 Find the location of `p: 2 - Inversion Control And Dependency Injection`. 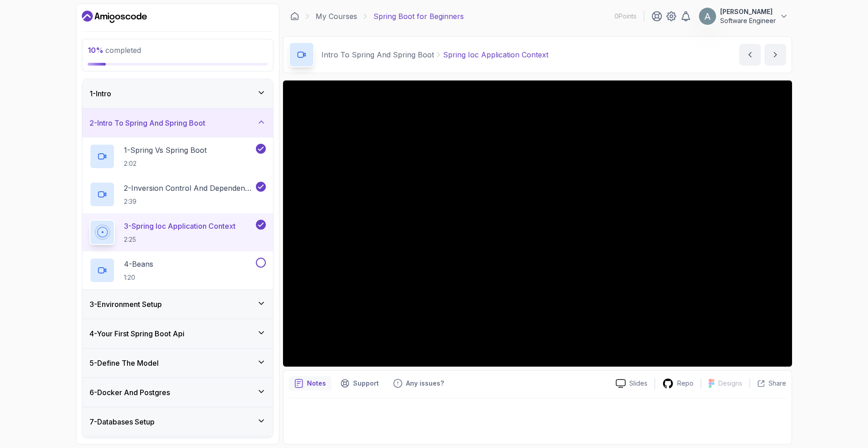

p: 2 - Inversion Control And Dependency Injection is located at coordinates (189, 188).